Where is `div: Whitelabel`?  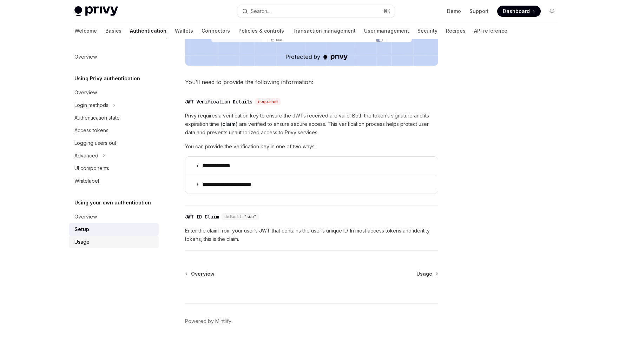
div: Whitelabel is located at coordinates (87, 181).